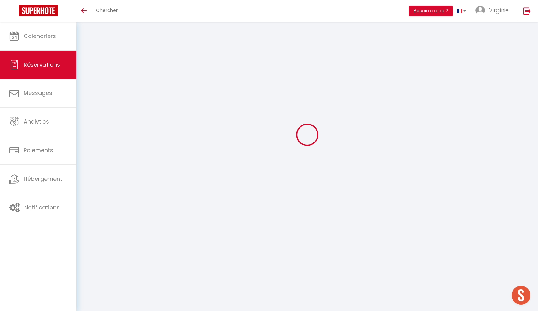 The height and width of the screenshot is (311, 538). What do you see at coordinates (431, 11) in the screenshot?
I see `button: Besoin d'aide ?` at bounding box center [431, 11].